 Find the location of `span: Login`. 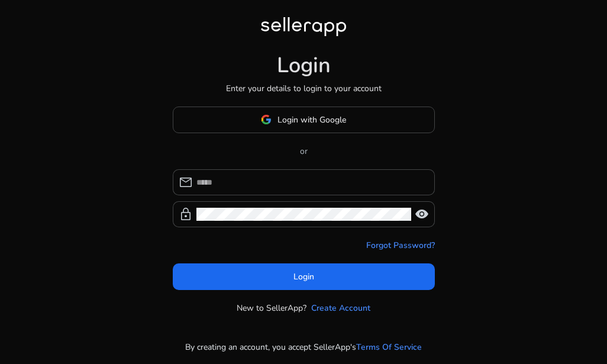

span: Login is located at coordinates (304, 276).